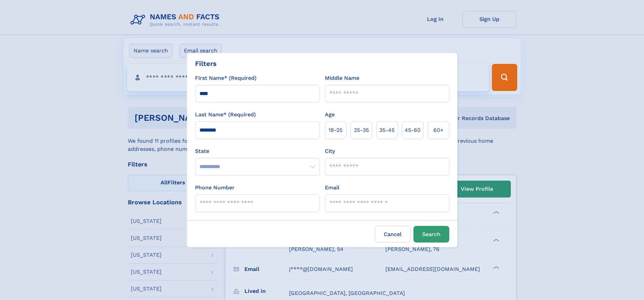  I want to click on span: 18‑25, so click(335, 130).